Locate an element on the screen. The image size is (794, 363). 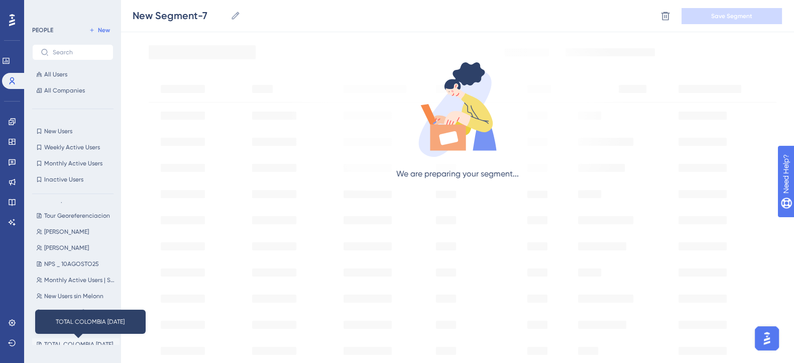
button: Open AI Assistant Launcher is located at coordinates (15, 15).